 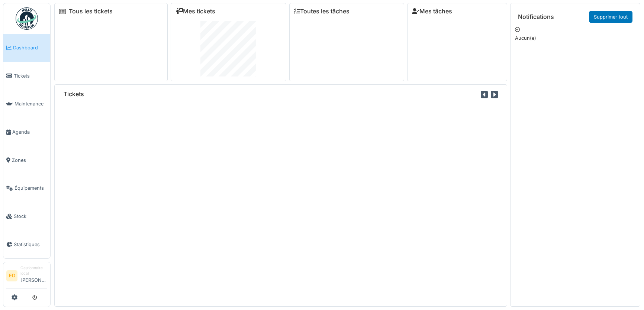 I want to click on a: Dashboard, so click(x=27, y=48).